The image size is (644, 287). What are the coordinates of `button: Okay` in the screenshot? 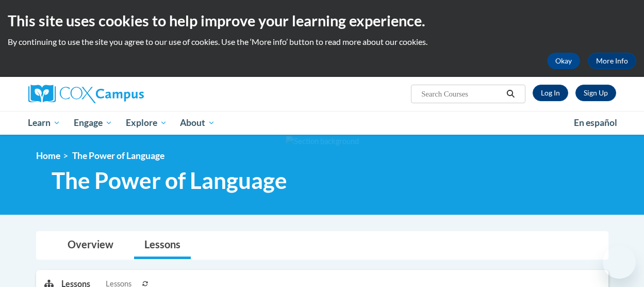 It's located at (564, 61).